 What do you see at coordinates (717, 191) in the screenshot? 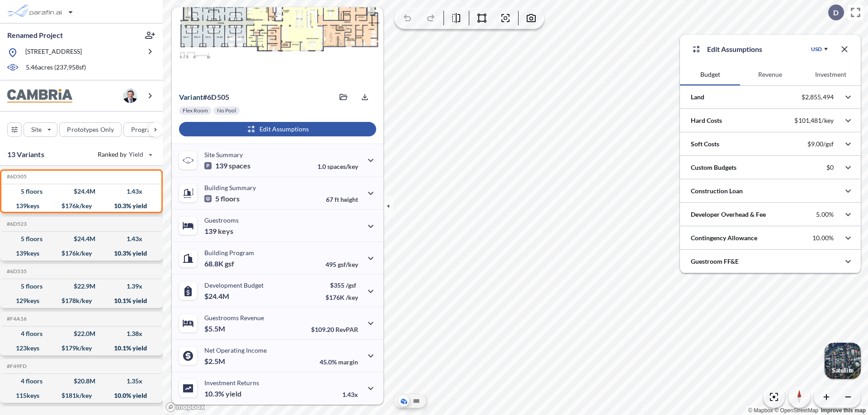
I see `p: Construction Loan` at bounding box center [717, 191].